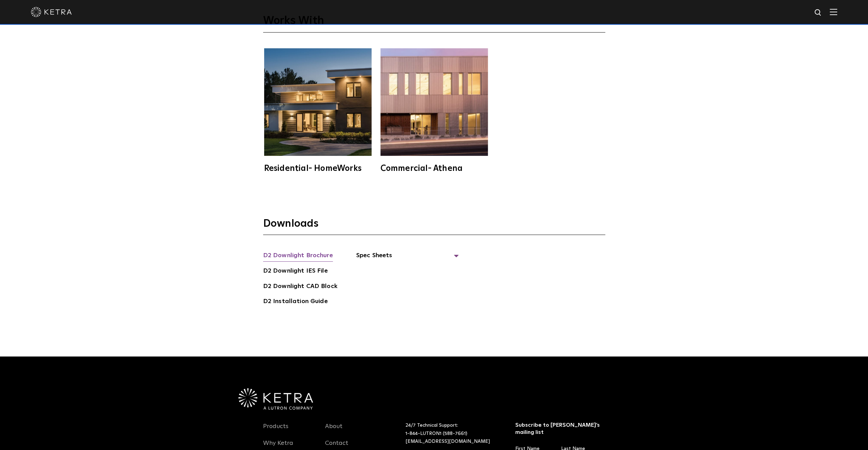 This screenshot has height=450, width=868. Describe the element at coordinates (318, 110) in the screenshot. I see `a: Residential- HomeWorks` at that location.